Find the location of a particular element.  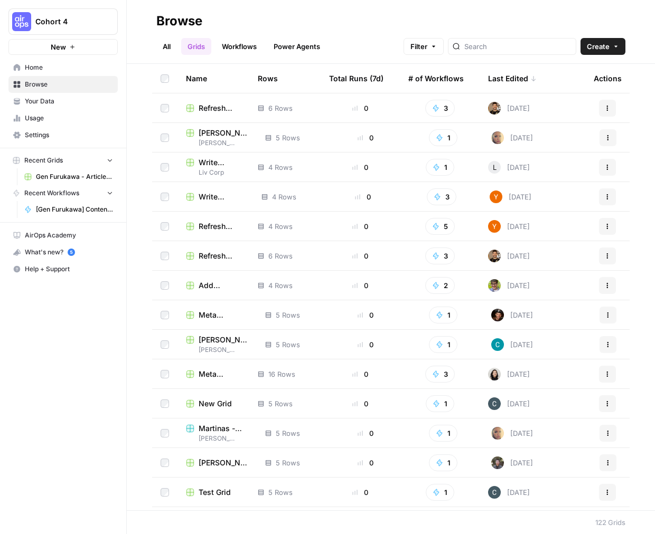

button: Recent Grids is located at coordinates (63, 161).